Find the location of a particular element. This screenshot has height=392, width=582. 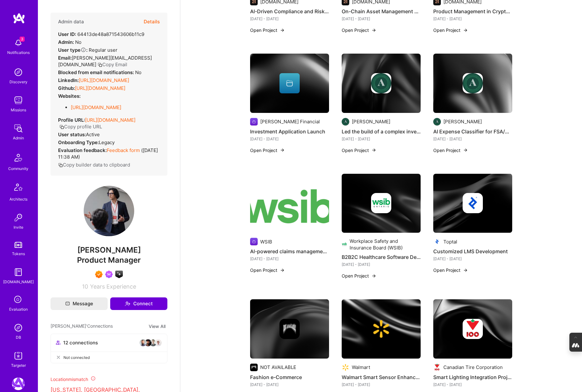

span: 12 connections is located at coordinates (80, 343).